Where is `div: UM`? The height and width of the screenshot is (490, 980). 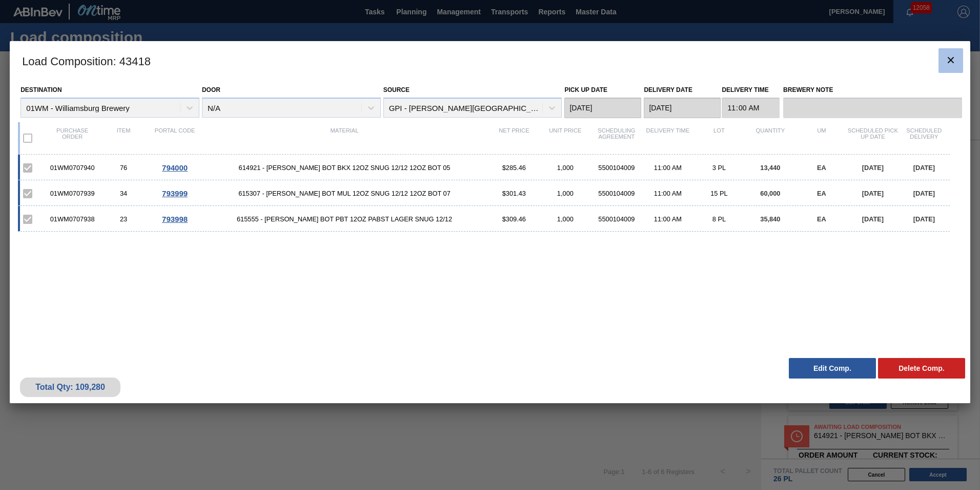 div: UM is located at coordinates (822, 138).